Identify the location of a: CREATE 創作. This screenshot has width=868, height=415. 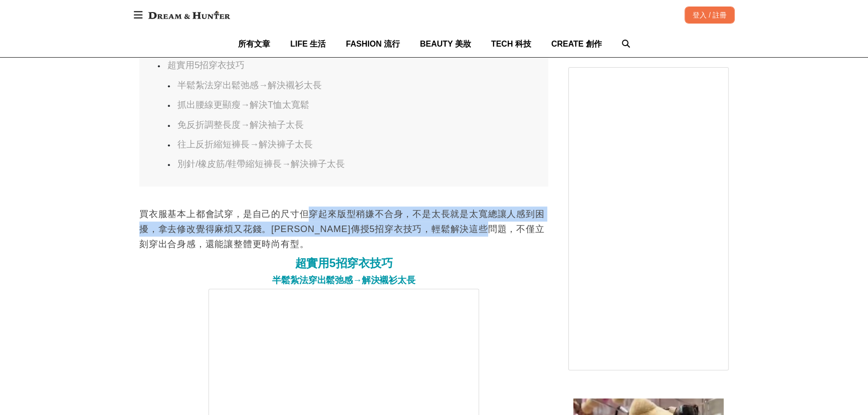
(576, 44).